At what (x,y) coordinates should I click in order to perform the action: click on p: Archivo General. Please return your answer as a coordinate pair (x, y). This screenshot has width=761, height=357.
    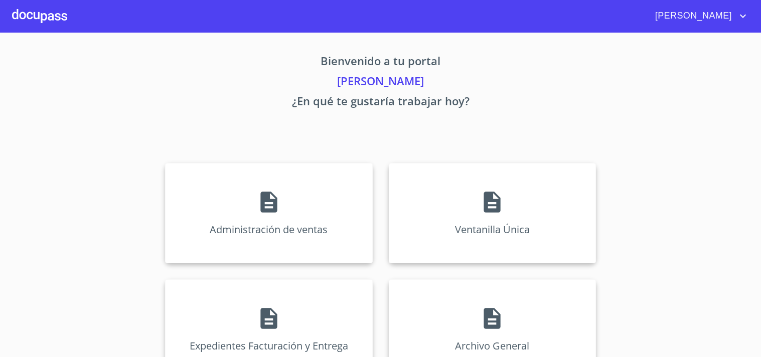
    Looking at the image, I should click on (492, 346).